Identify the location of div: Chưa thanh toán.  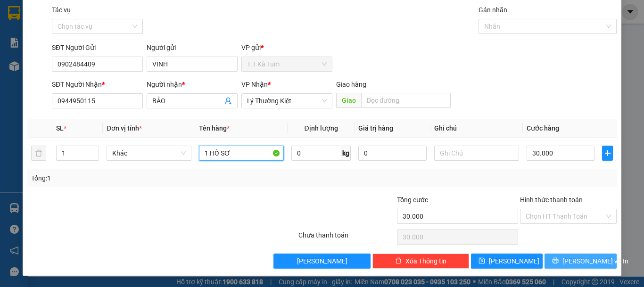
(347, 238).